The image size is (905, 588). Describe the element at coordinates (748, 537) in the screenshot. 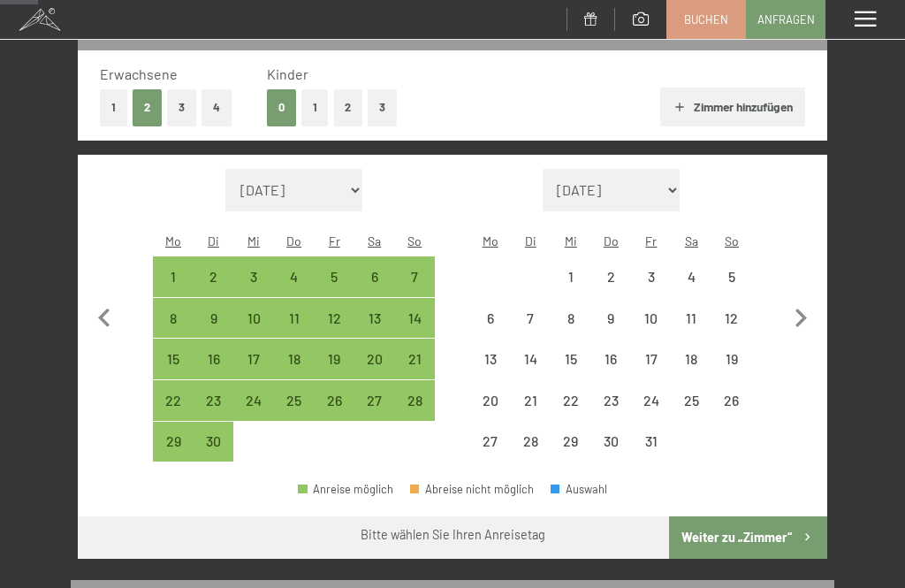

I see `button: Weiter zu „Zimmer“` at that location.